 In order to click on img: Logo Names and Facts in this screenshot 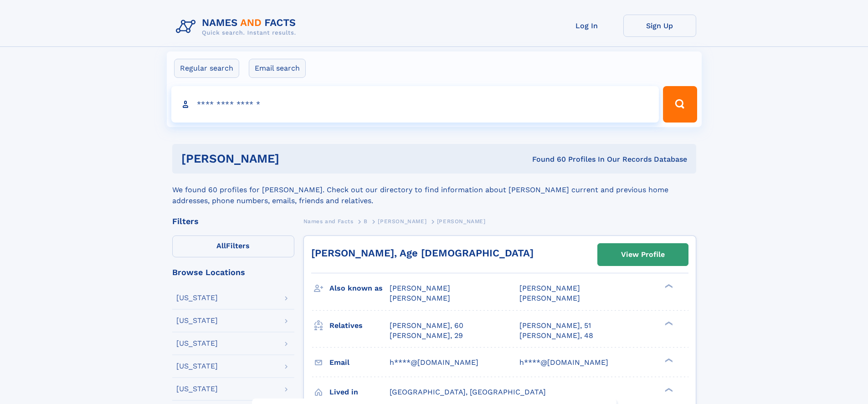, I will do `click(238, 27)`.